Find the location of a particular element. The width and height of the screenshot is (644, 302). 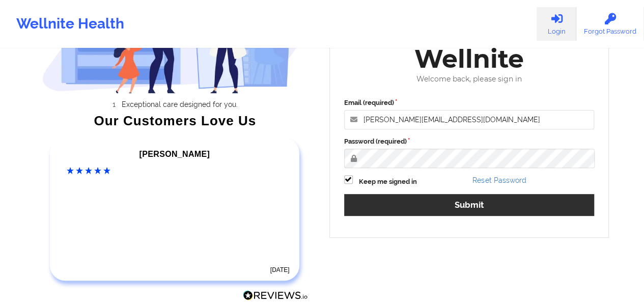

label: Email (required) is located at coordinates (469, 103).